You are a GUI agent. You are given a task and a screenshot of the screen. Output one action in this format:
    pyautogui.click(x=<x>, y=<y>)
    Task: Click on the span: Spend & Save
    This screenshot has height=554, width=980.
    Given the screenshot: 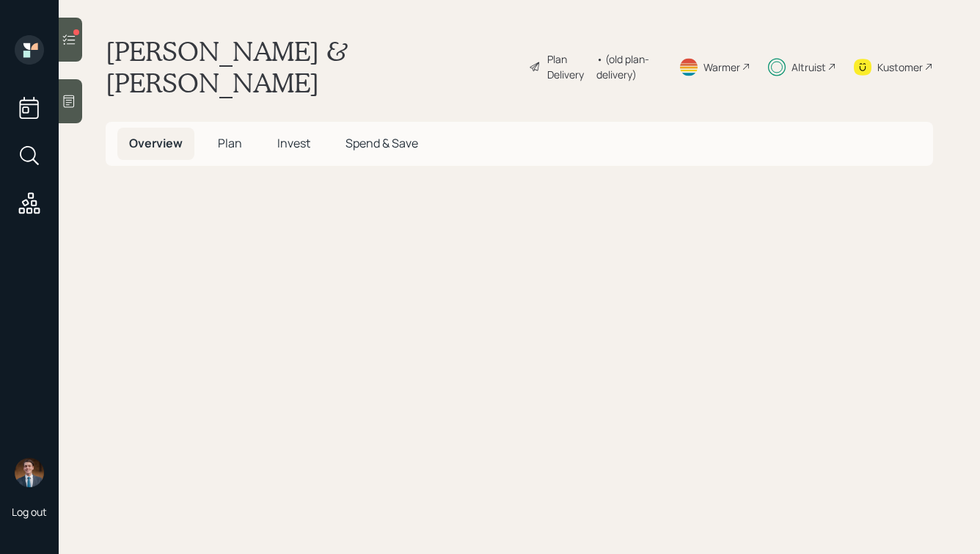 What is the action you would take?
    pyautogui.click(x=382, y=143)
    